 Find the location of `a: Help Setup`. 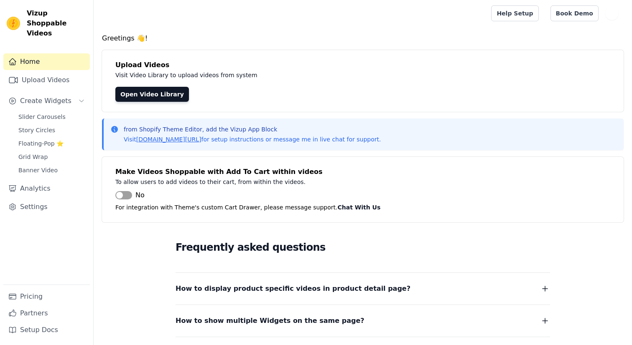

a: Help Setup is located at coordinates (514, 13).